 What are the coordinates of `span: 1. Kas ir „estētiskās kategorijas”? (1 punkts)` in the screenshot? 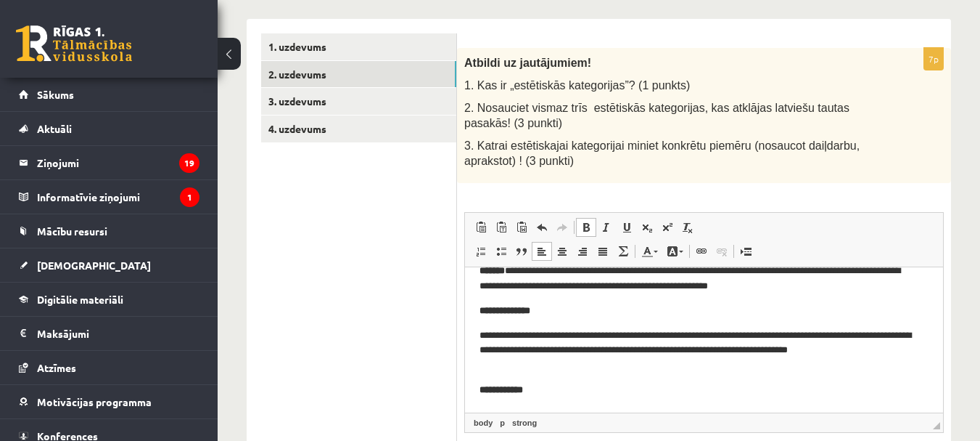 It's located at (577, 85).